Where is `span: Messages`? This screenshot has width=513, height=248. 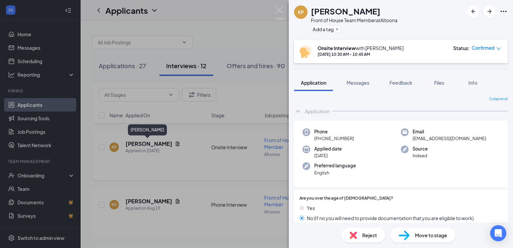 span: Messages is located at coordinates (358, 83).